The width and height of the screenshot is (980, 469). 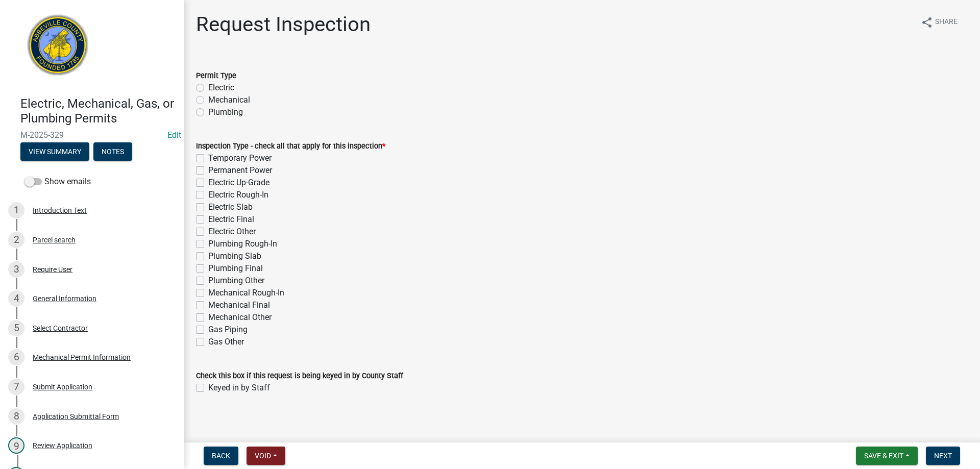 I want to click on button: Next, so click(x=942, y=456).